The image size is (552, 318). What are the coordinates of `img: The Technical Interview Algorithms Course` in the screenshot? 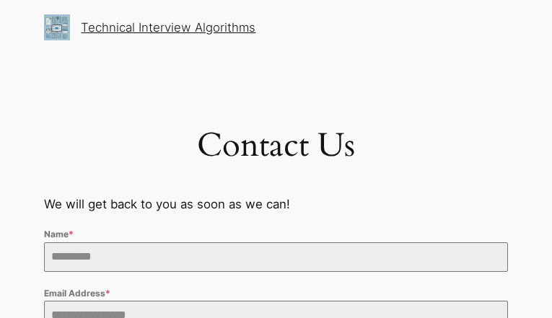 It's located at (57, 27).